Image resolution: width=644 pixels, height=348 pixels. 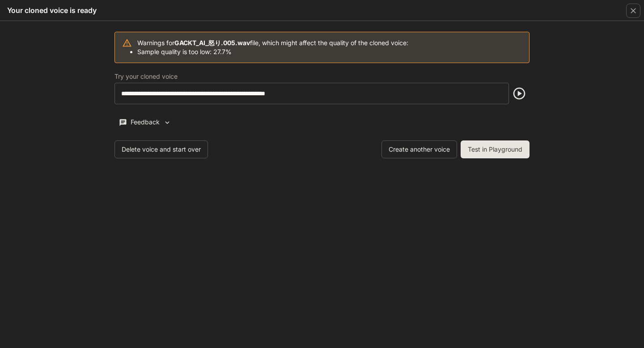 What do you see at coordinates (52, 10) in the screenshot?
I see `h5: Your cloned voice is ready` at bounding box center [52, 10].